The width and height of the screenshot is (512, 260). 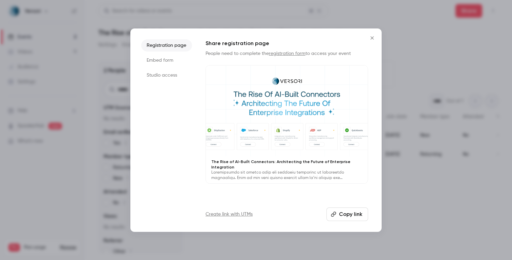 What do you see at coordinates (167, 45) in the screenshot?
I see `li: Registration page` at bounding box center [167, 45].